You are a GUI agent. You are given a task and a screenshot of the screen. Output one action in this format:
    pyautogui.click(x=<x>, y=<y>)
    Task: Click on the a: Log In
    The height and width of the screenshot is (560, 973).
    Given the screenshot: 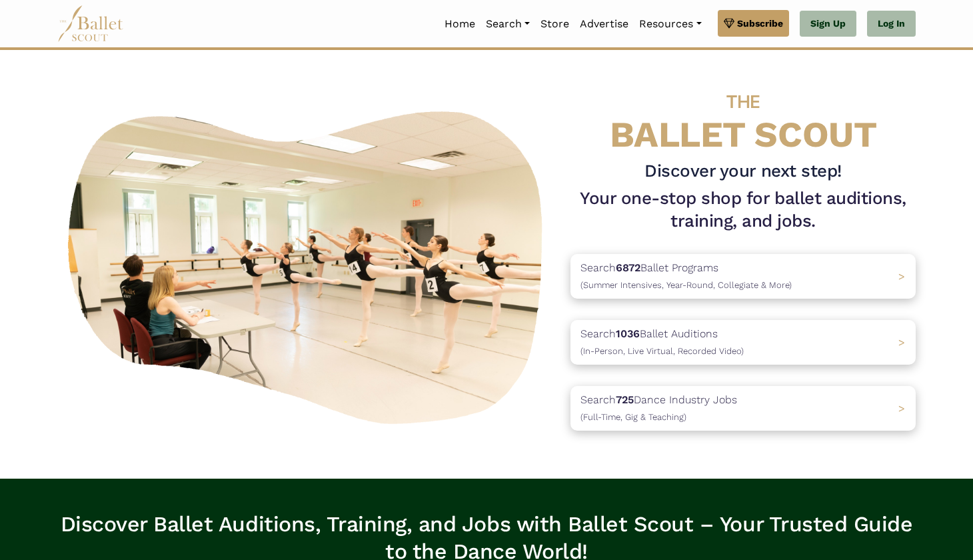 What is the action you would take?
    pyautogui.click(x=891, y=24)
    